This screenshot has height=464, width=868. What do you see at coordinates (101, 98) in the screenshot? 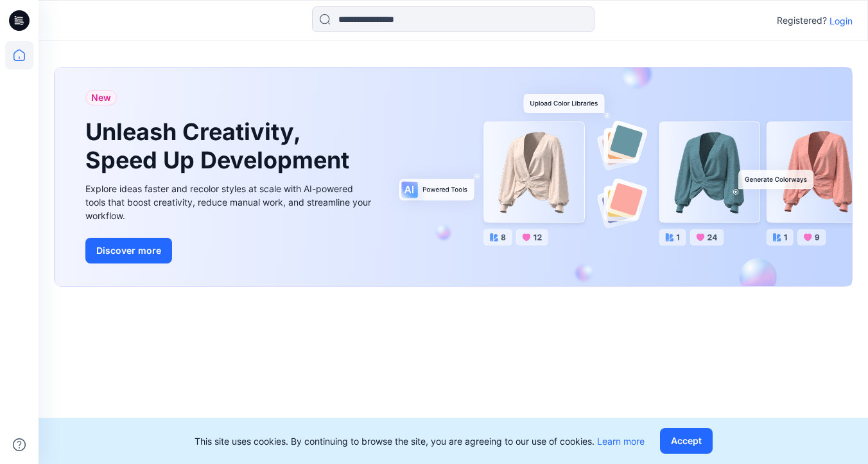
I see `span: New` at bounding box center [101, 98].